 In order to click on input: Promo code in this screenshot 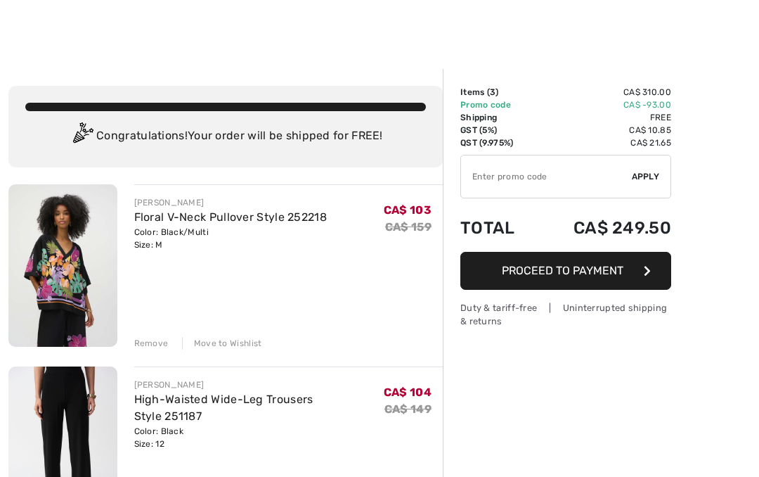, I will do `click(546, 176)`.